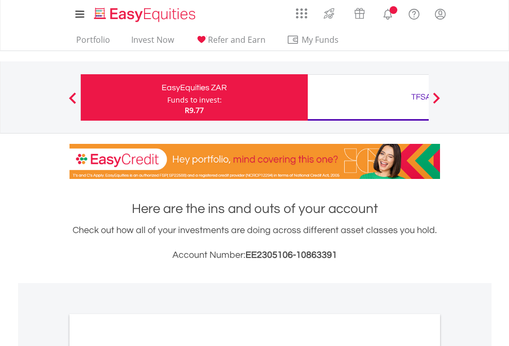 The height and width of the screenshot is (346, 509). What do you see at coordinates (255, 255) in the screenshot?
I see `h3: Account Number:` at bounding box center [255, 255].